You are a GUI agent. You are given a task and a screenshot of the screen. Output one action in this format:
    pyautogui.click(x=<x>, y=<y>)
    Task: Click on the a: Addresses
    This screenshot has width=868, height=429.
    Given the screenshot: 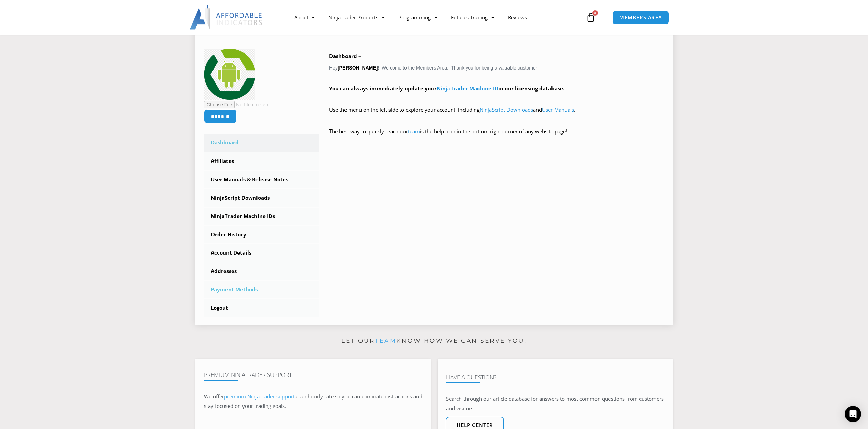 What is the action you would take?
    pyautogui.click(x=262, y=272)
    